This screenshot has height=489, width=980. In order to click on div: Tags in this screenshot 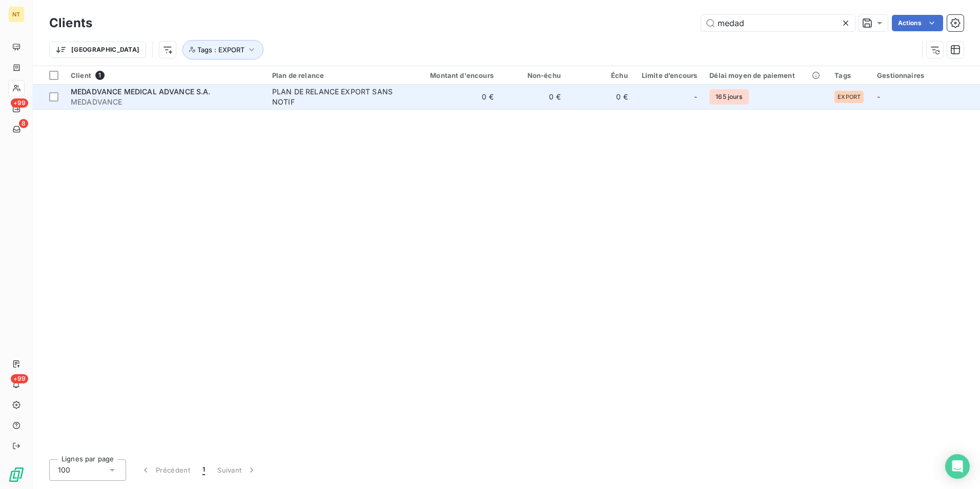, I will do `click(850, 75)`.